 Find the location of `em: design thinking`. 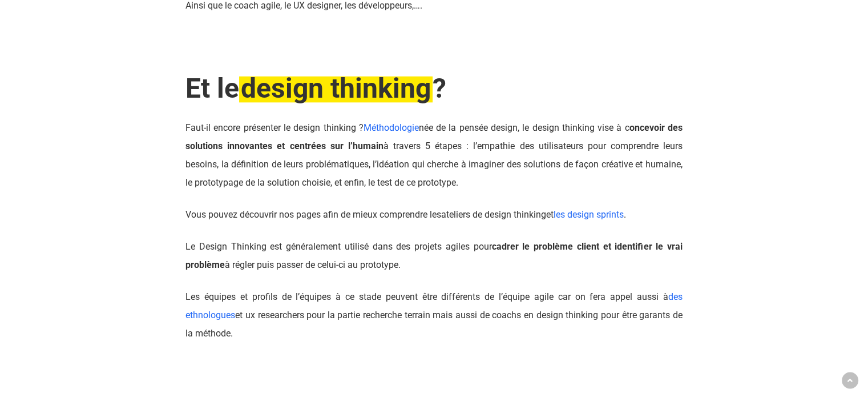

em: design thinking is located at coordinates (336, 88).